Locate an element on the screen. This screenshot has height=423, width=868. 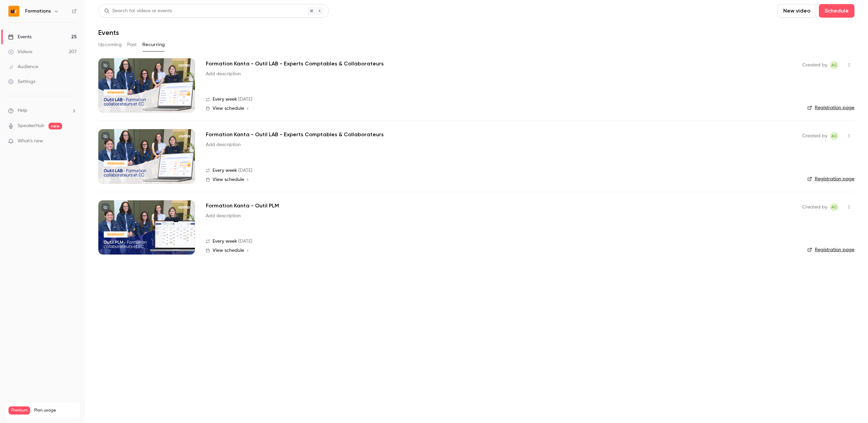
span: new is located at coordinates (55, 126).